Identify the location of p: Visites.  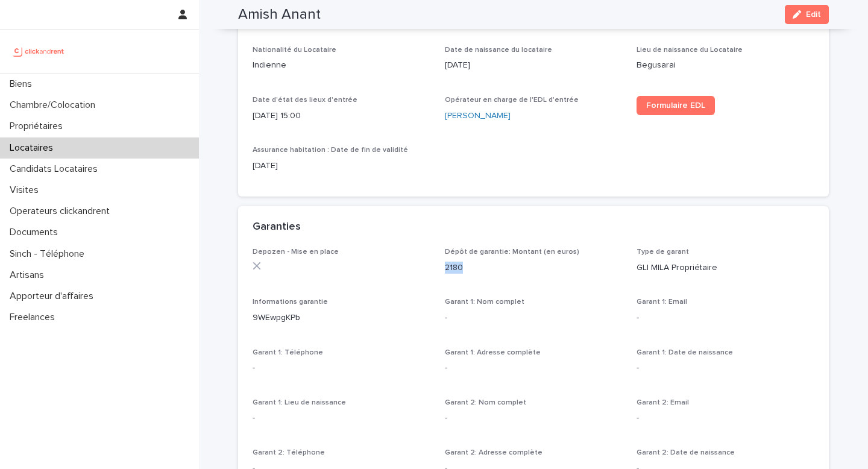
(26, 190).